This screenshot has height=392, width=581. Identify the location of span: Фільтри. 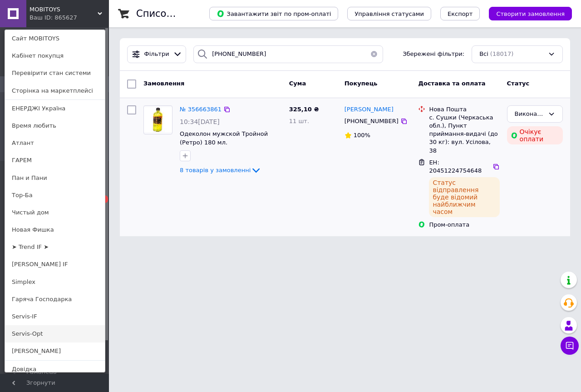
(157, 54).